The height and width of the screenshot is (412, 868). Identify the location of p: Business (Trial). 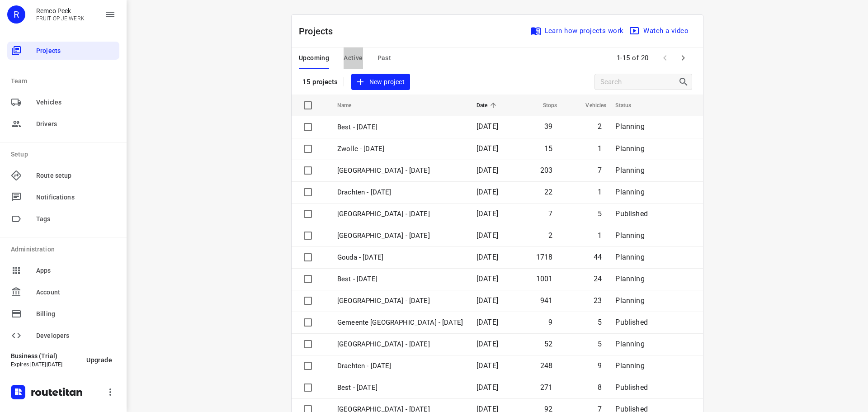
(45, 356).